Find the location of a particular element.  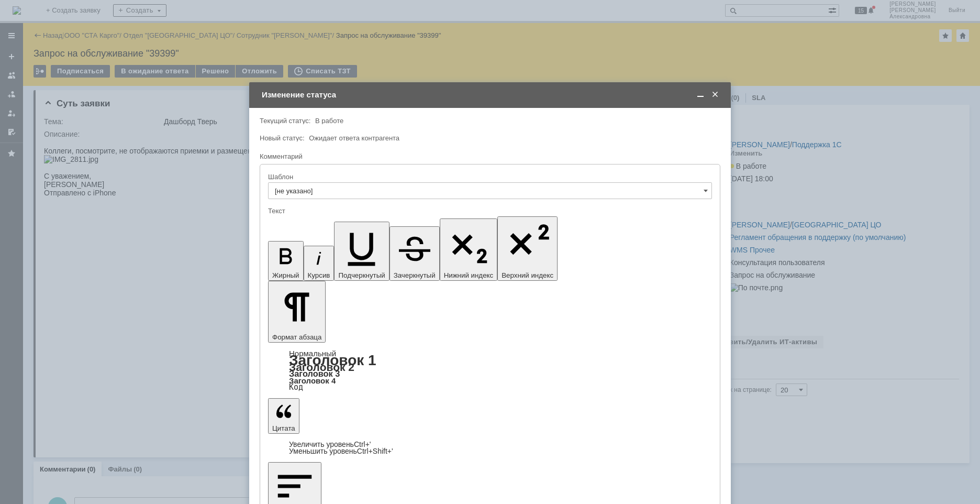

div: Формат абзаца is located at coordinates (490, 371).